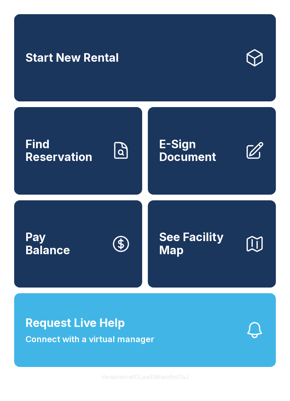  I want to click on a: Find Reservation, so click(78, 151).